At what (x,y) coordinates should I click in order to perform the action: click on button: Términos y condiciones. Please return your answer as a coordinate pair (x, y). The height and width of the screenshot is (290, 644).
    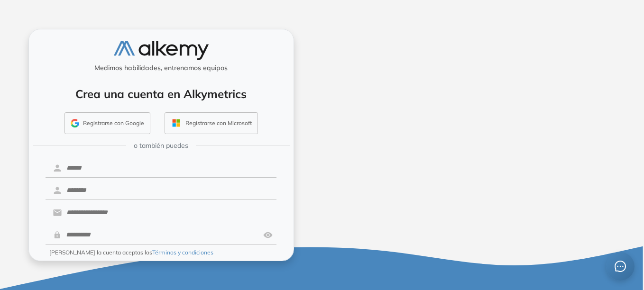
    Looking at the image, I should click on (182, 252).